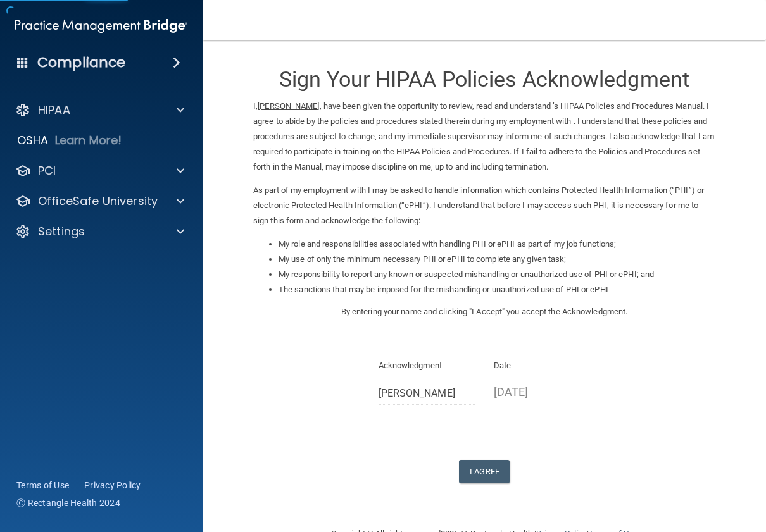  I want to click on a: Settings, so click(100, 232).